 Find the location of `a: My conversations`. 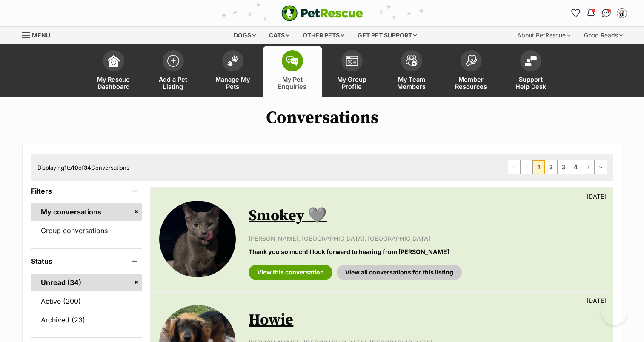

a: My conversations is located at coordinates (86, 212).